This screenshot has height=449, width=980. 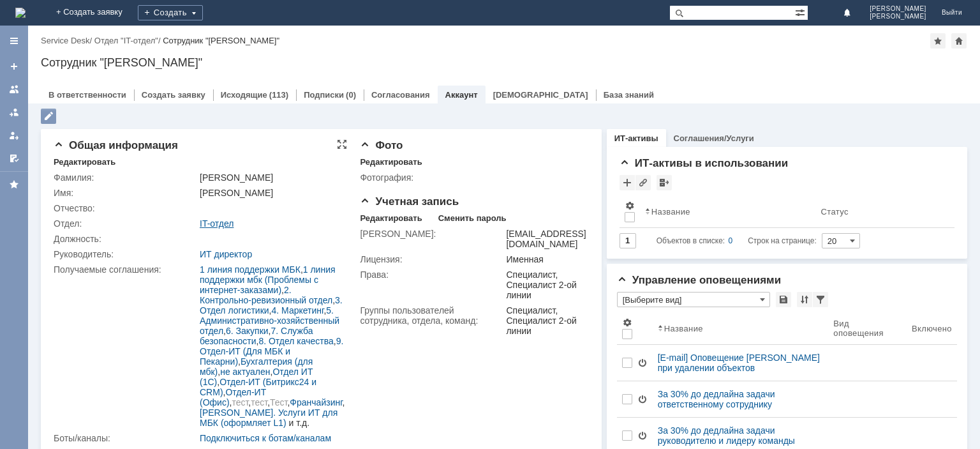 What do you see at coordinates (834, 211) in the screenshot?
I see `div: Статус` at bounding box center [834, 211].